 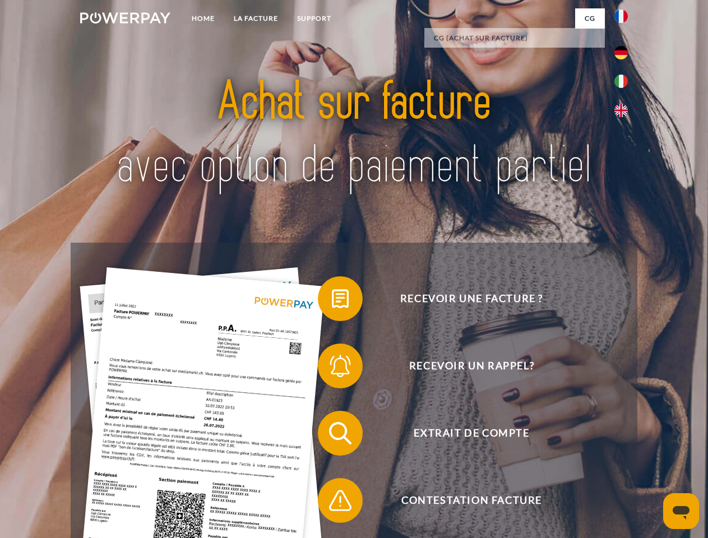 I want to click on a: Recevoir un rappel?, so click(x=463, y=366).